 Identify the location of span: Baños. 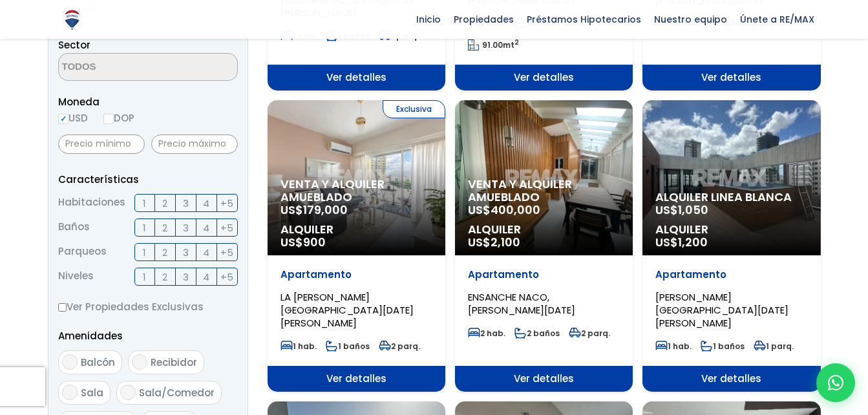
(74, 227).